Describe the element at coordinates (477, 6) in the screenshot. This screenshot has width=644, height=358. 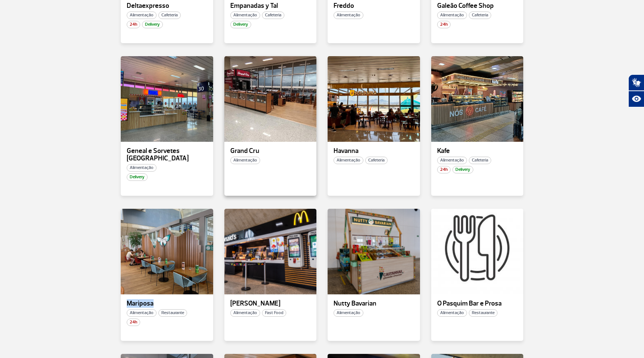
I see `p: Galeão Coffee Shop` at that location.